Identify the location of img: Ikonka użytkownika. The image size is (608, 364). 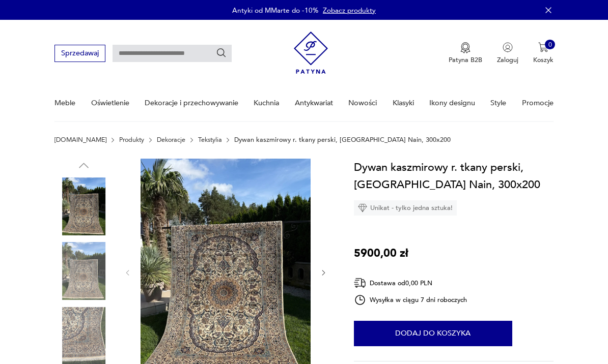
(507, 47).